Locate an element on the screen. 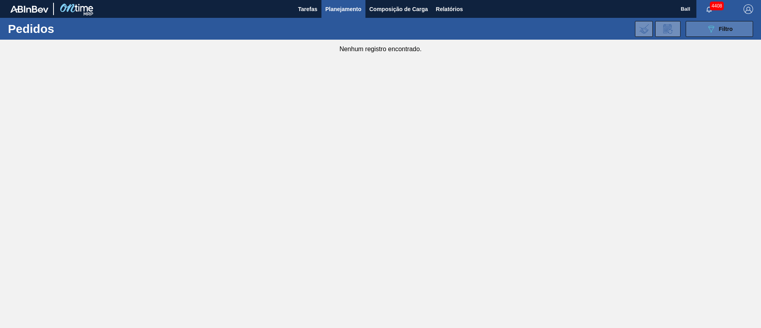 Image resolution: width=761 pixels, height=328 pixels. span: Composição de Carga is located at coordinates (399, 9).